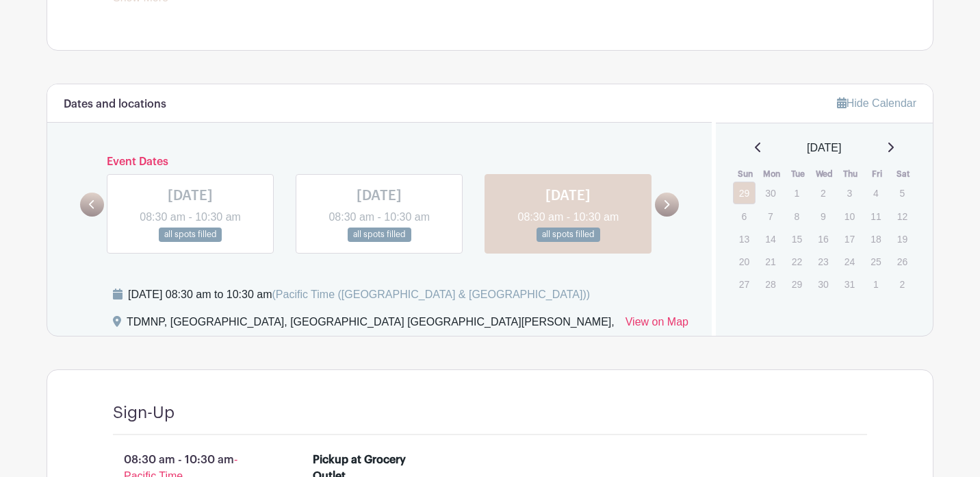  Describe the element at coordinates (796, 261) in the screenshot. I see `p: 22` at that location.